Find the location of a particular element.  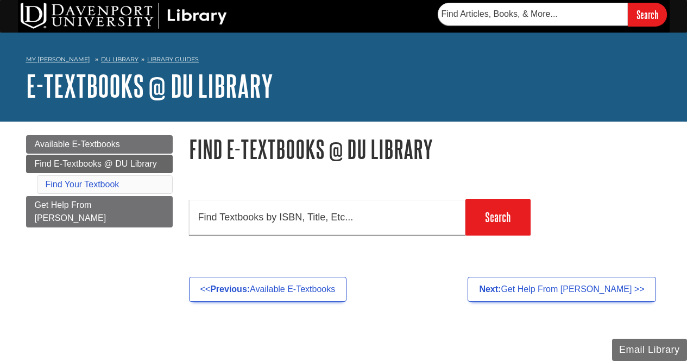

a: DU Library is located at coordinates (119, 59).